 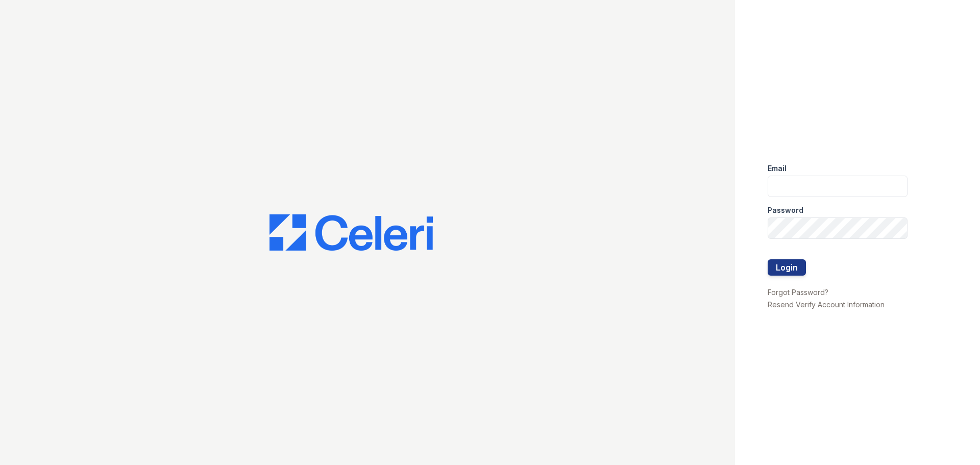 What do you see at coordinates (786, 267) in the screenshot?
I see `button: Login` at bounding box center [786, 267].